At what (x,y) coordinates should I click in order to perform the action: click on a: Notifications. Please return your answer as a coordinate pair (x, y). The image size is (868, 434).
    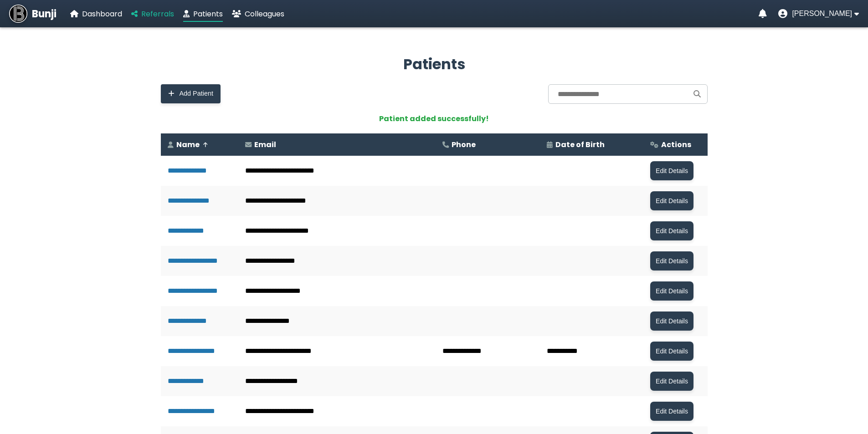
    Looking at the image, I should click on (763, 14).